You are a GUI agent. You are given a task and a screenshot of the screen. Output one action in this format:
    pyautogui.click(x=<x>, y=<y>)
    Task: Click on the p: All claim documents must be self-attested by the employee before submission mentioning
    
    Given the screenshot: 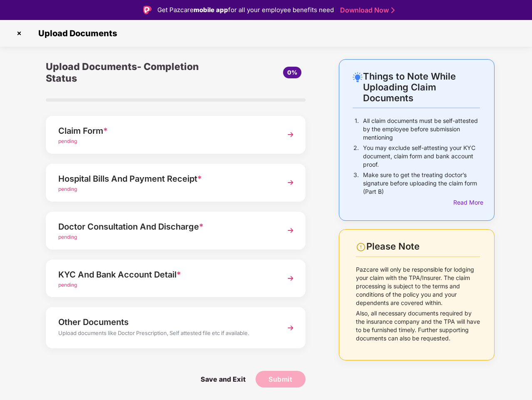 What is the action you would take?
    pyautogui.click(x=422, y=129)
    